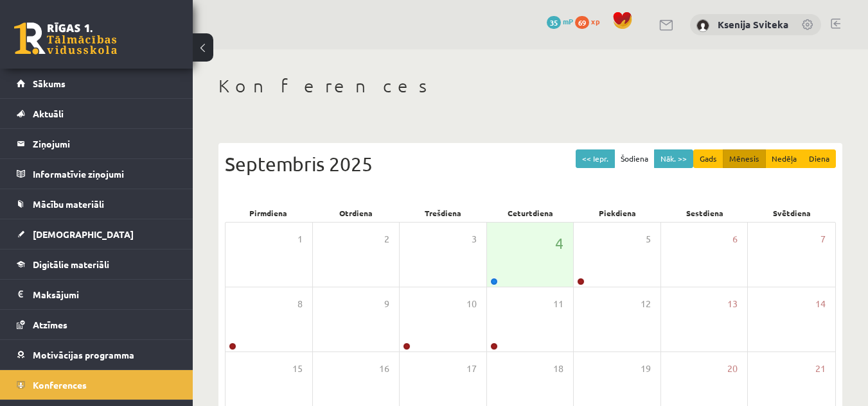  What do you see at coordinates (530, 213) in the screenshot?
I see `div: Ceturtdiena` at bounding box center [530, 213].